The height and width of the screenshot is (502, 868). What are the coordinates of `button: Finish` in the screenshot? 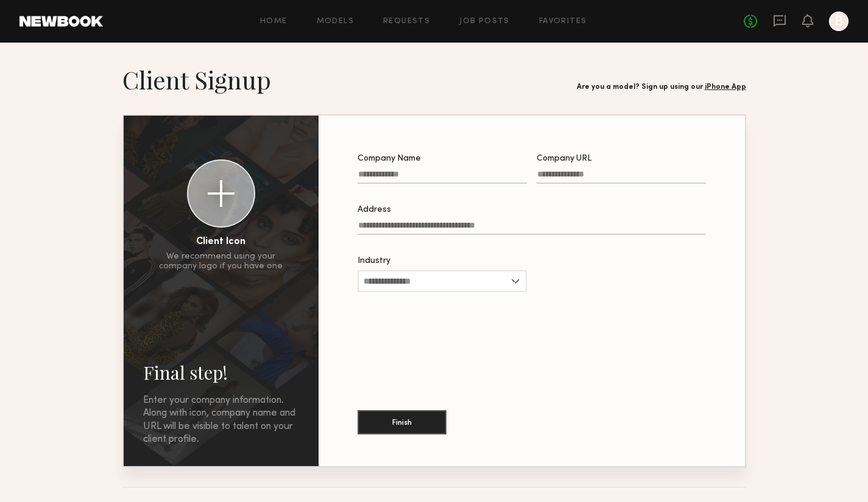 It's located at (402, 422).